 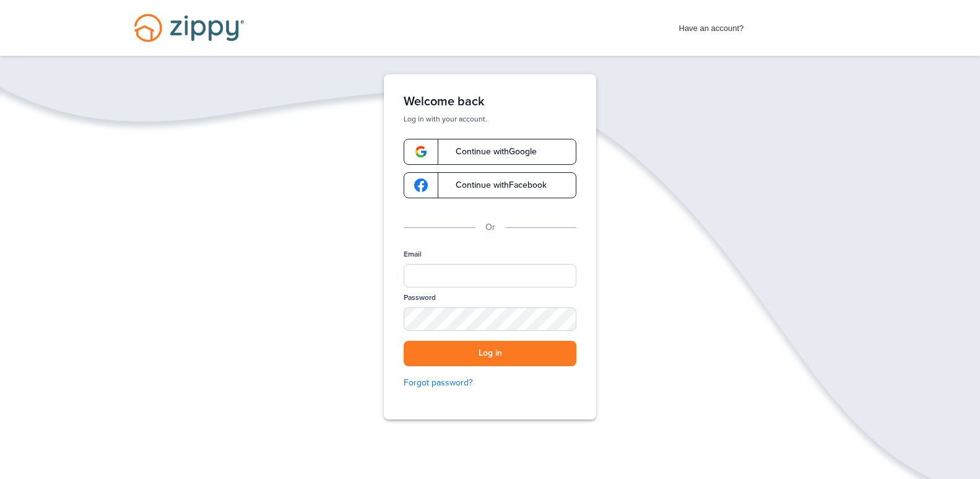 I want to click on label: Password, so click(x=420, y=297).